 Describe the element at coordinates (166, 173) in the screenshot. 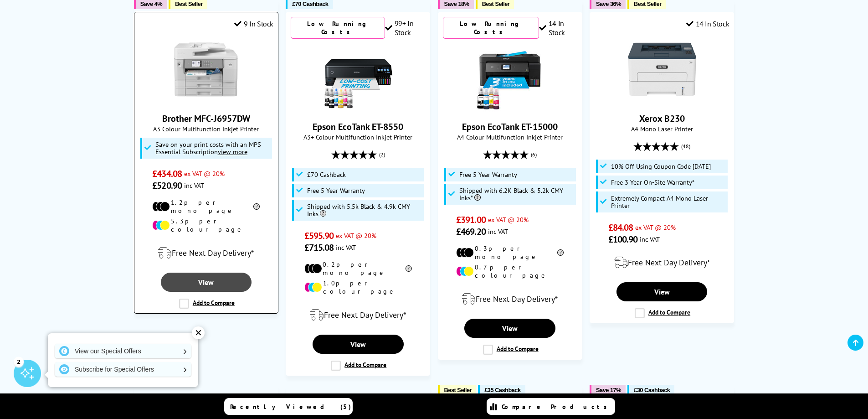

I see `span: £434.08` at that location.